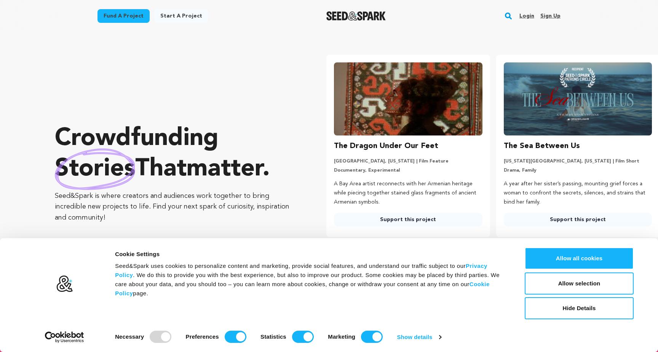 The image size is (658, 352). I want to click on a: Start a project, so click(181, 16).